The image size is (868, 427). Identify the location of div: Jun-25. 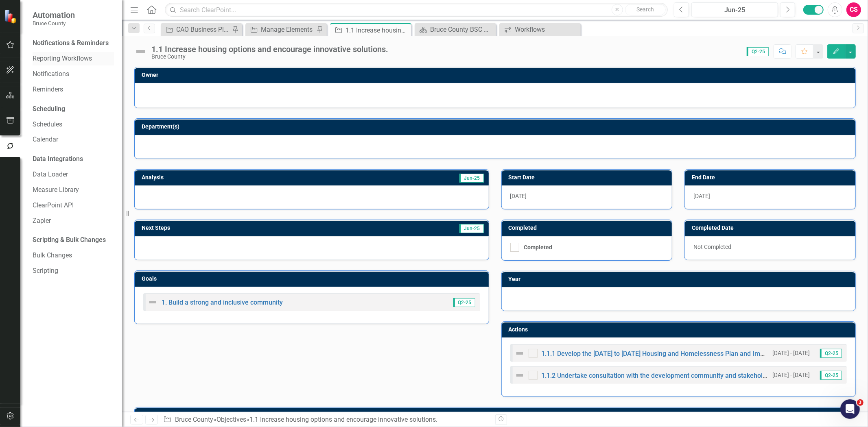
(735, 11).